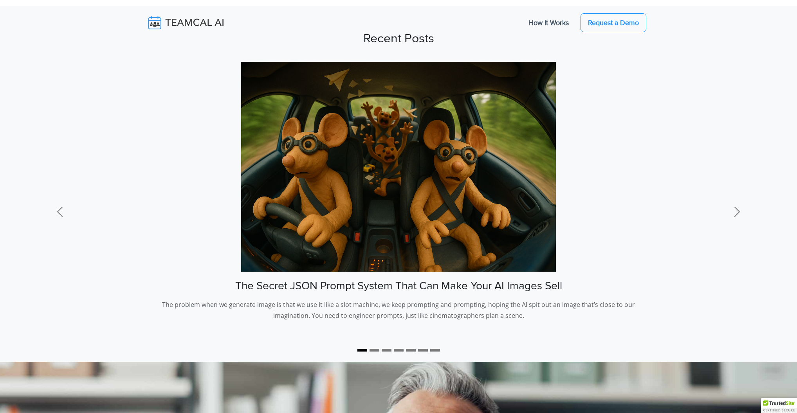 Image resolution: width=797 pixels, height=413 pixels. Describe the element at coordinates (779, 406) in the screenshot. I see `div: TrustedSite Certified` at that location.